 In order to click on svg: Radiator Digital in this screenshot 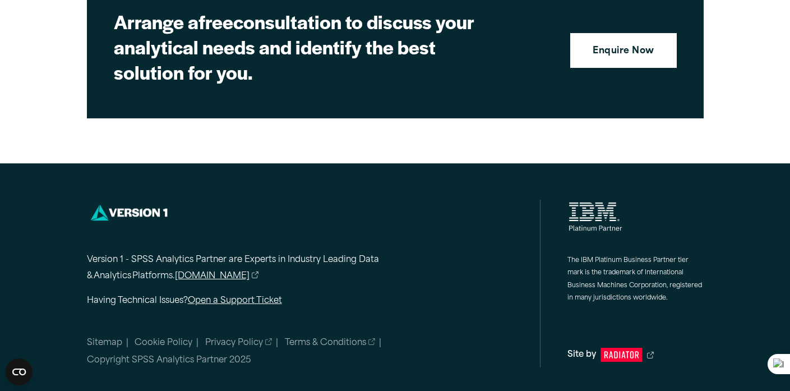, I will do `click(621, 354)`.